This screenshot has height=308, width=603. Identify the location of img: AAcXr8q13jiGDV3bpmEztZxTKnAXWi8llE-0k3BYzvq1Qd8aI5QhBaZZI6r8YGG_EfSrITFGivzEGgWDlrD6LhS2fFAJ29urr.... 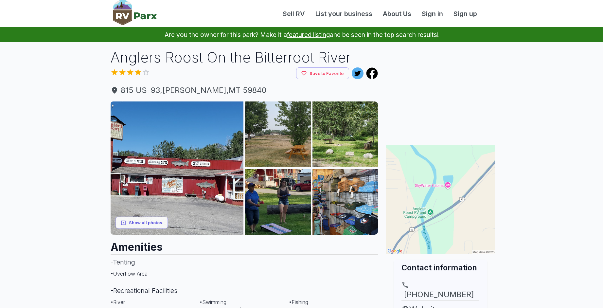
(278, 134).